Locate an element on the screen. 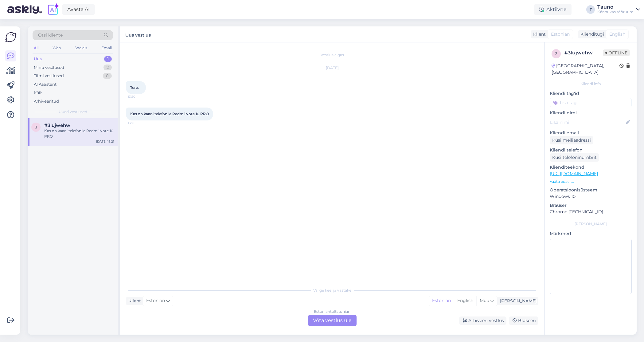 This screenshot has height=342, width=644. div: Valige keel ja vastake is located at coordinates (332, 290).